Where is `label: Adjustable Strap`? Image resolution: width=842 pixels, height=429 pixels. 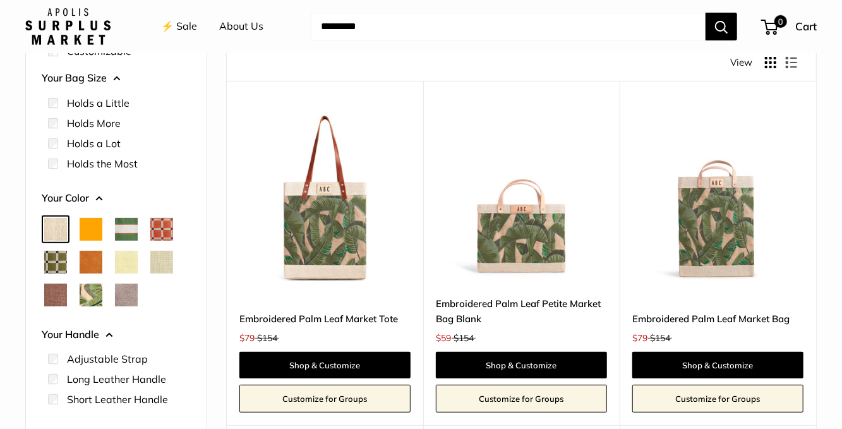 label: Adjustable Strap is located at coordinates (107, 359).